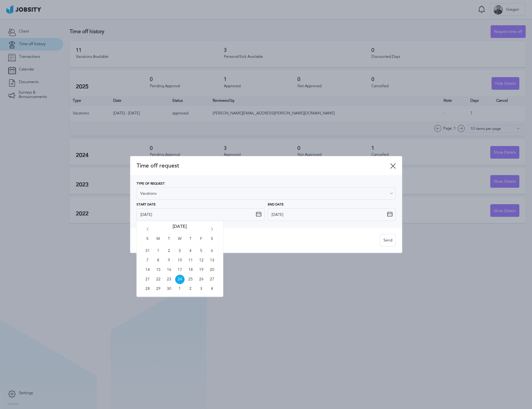 The width and height of the screenshot is (532, 409). Describe the element at coordinates (388, 241) in the screenshot. I see `div: Send` at that location.